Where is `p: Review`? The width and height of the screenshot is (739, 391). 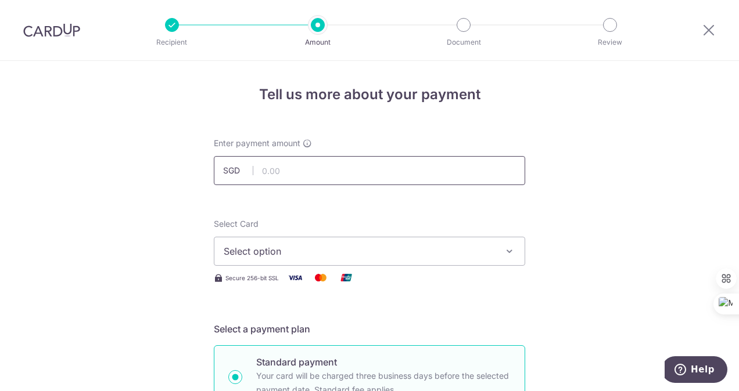 p: Review is located at coordinates (610, 42).